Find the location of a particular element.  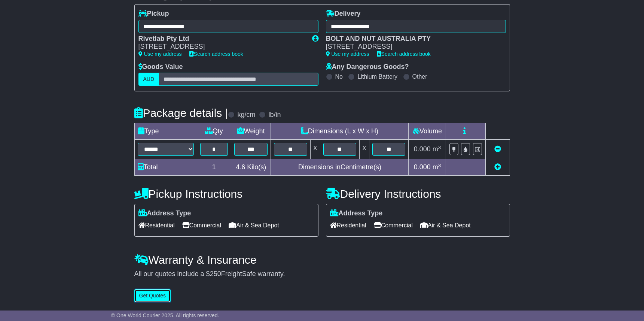

td: Kilo(s) is located at coordinates (251, 167).